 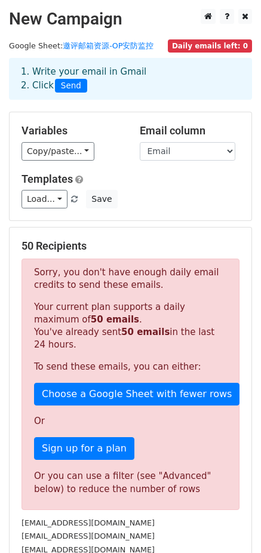 What do you see at coordinates (130, 79) in the screenshot?
I see `div: 1. Write your email in Gmail 2. Click` at bounding box center [130, 79].